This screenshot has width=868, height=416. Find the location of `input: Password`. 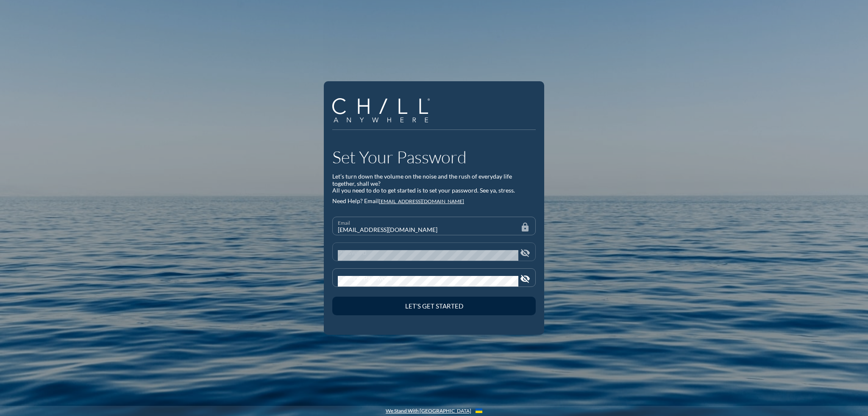

input: Password is located at coordinates (428, 256).